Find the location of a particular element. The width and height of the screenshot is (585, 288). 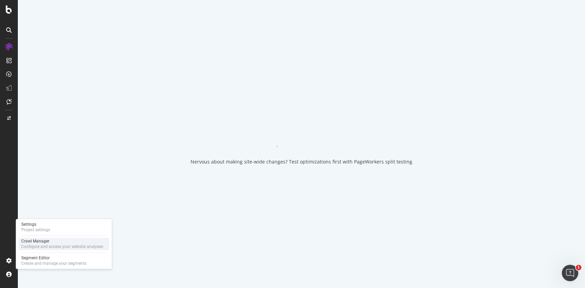

span: 1 is located at coordinates (578, 268).